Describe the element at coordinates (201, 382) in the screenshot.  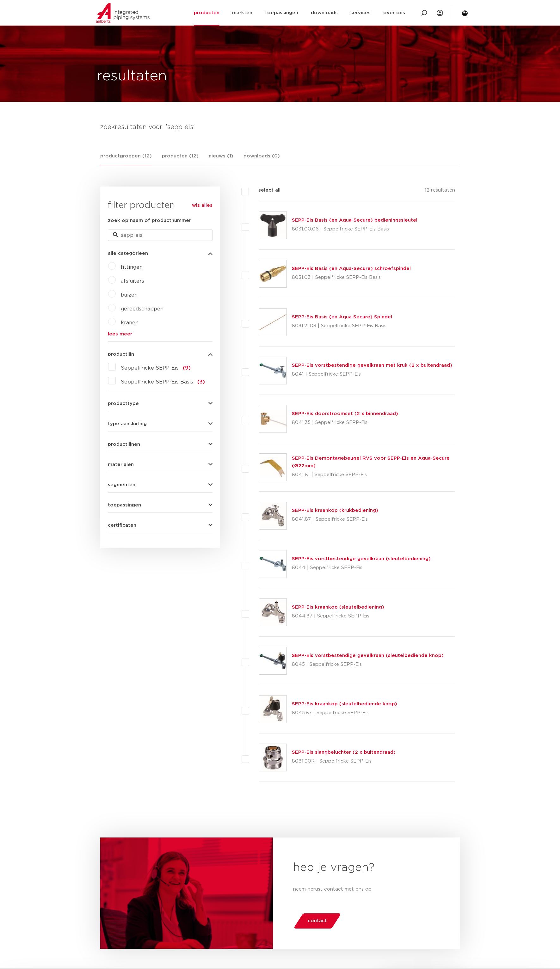
I see `span: (3)` at that location.